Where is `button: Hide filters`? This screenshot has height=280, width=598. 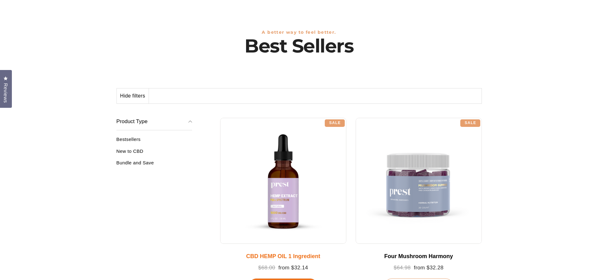
button: Hide filters is located at coordinates (133, 96).